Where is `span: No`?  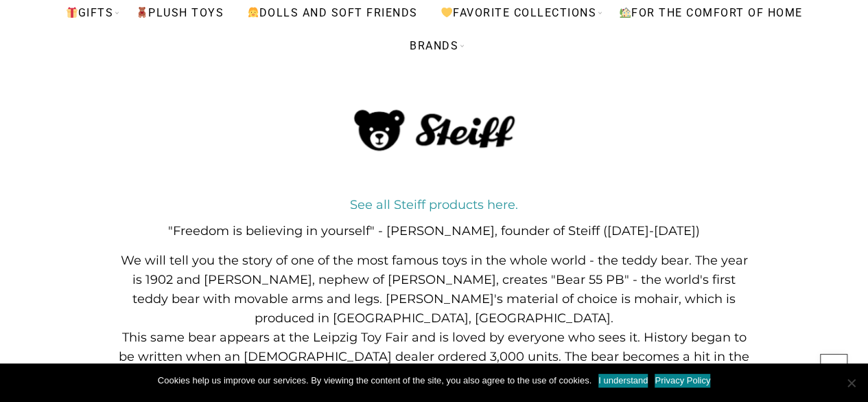 span: No is located at coordinates (851, 383).